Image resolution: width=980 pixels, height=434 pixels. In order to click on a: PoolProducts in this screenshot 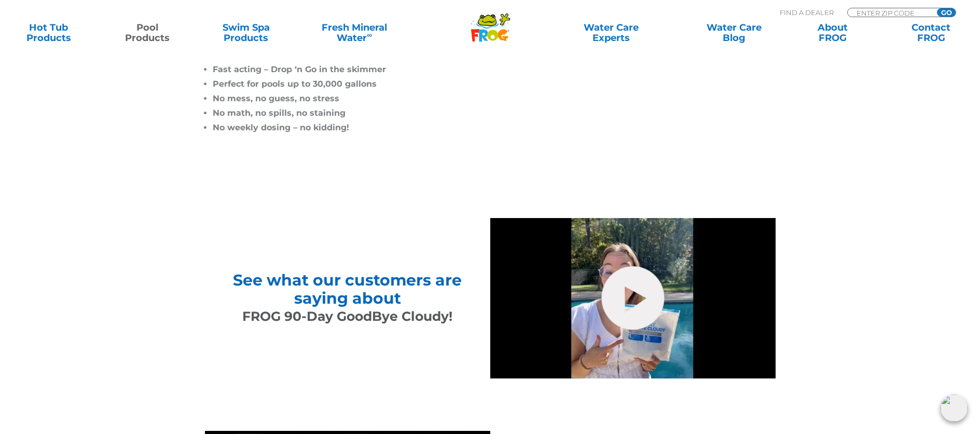, I will do `click(147, 33)`.